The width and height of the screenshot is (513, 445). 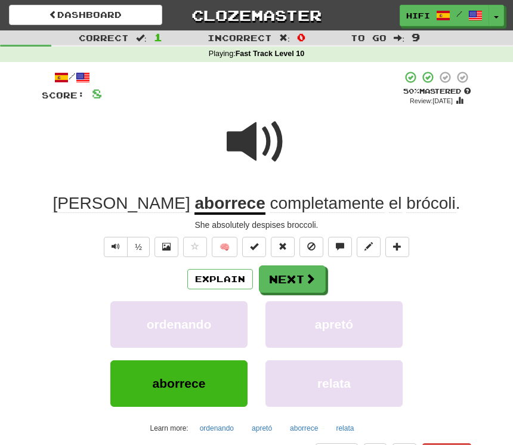 I want to click on div: She absolutely despises broccoli., so click(x=256, y=225).